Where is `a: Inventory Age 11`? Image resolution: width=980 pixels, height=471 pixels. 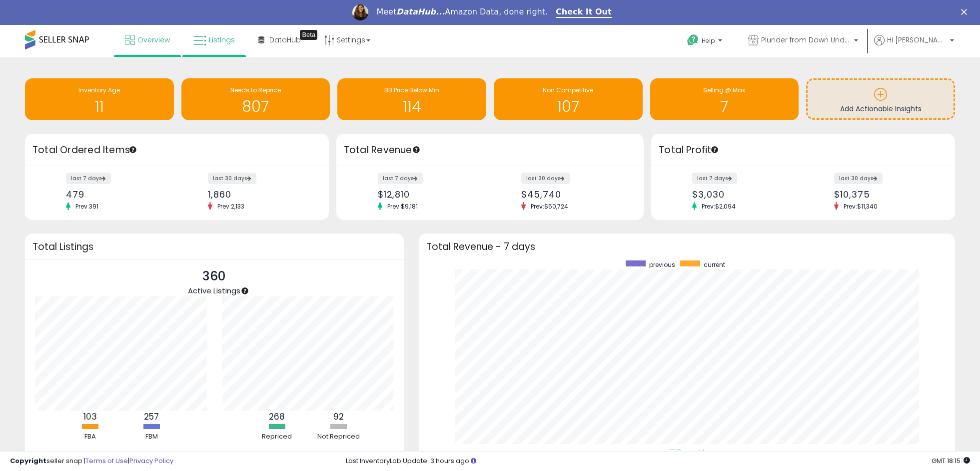
a: Inventory Age 11 is located at coordinates (99, 99).